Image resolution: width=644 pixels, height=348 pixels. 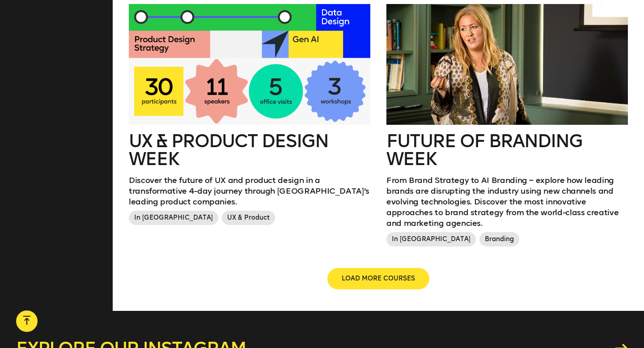 What do you see at coordinates (507, 127) in the screenshot?
I see `a: Future of branding weekFrom Brand Strategy to AI Branding – explore how leading brands are disrup...` at bounding box center [507, 127].